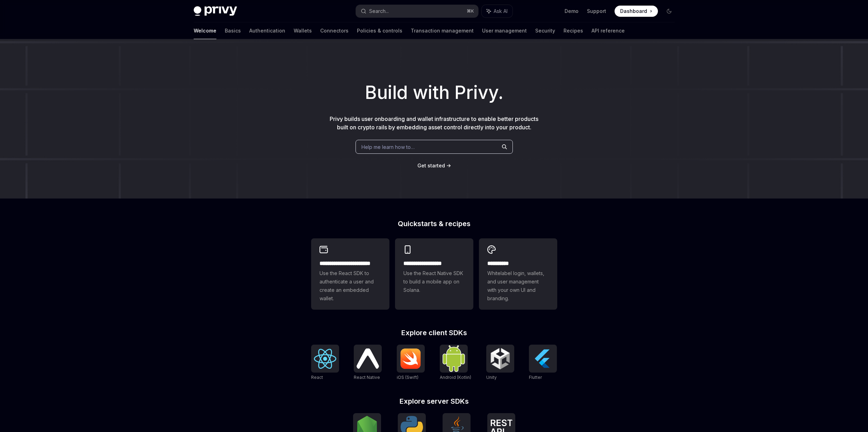  Describe the element at coordinates (334, 31) in the screenshot. I see `a: Connectors` at that location.